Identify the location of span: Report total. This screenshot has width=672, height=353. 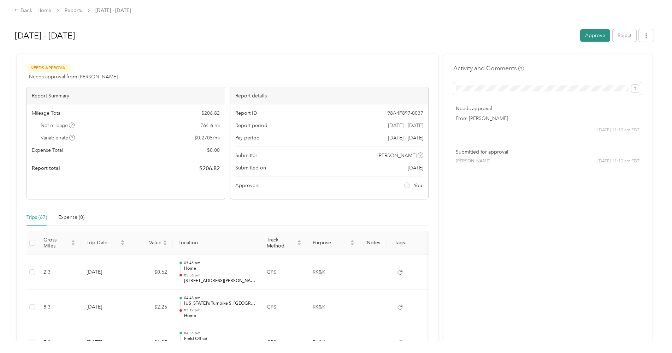
(46, 168).